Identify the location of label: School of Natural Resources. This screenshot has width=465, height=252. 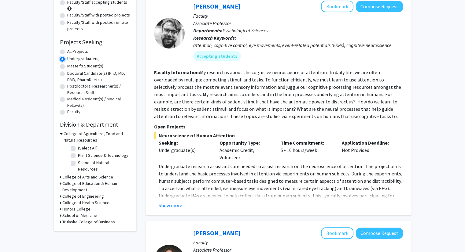
(103, 166).